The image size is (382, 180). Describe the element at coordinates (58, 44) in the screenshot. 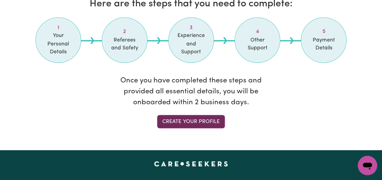

I see `span: Your Personal Details` at that location.